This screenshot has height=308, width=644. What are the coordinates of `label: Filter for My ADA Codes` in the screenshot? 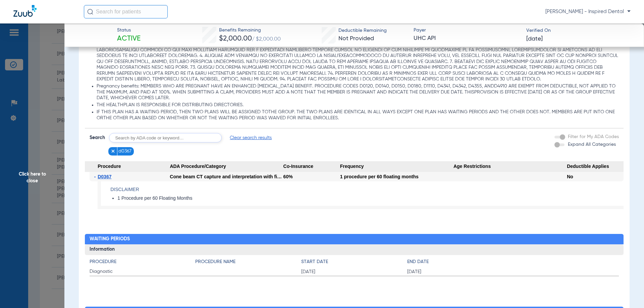 It's located at (593, 137).